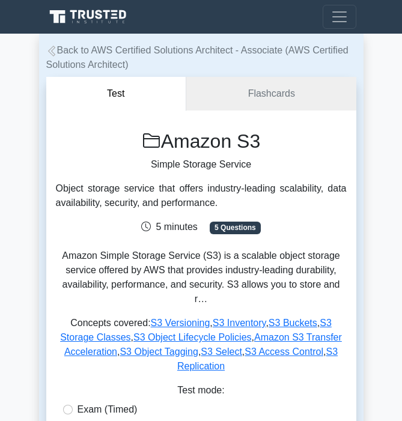 This screenshot has height=421, width=402. I want to click on a: S3 Object Lifecycle Policies, so click(192, 337).